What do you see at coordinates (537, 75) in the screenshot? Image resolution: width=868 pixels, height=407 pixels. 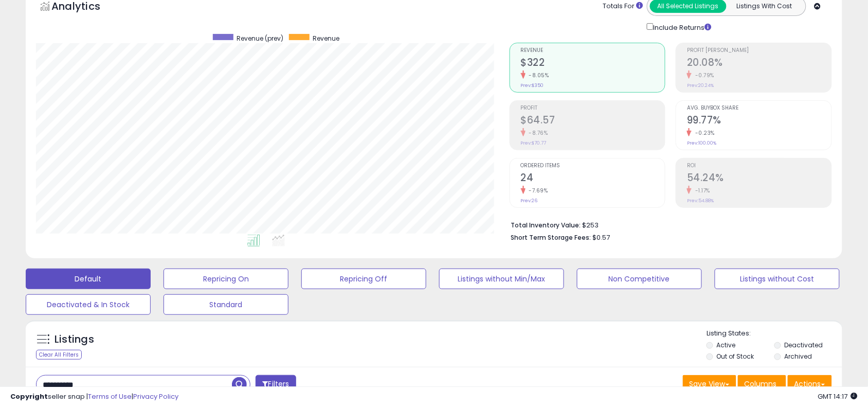 I see `small: -8.05%` at bounding box center [537, 75].